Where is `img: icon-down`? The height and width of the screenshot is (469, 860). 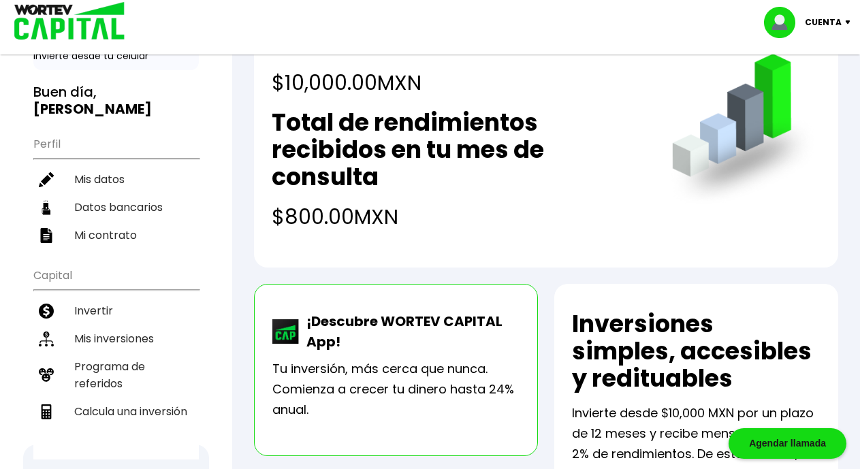
img: icon-down is located at coordinates (851, 22).